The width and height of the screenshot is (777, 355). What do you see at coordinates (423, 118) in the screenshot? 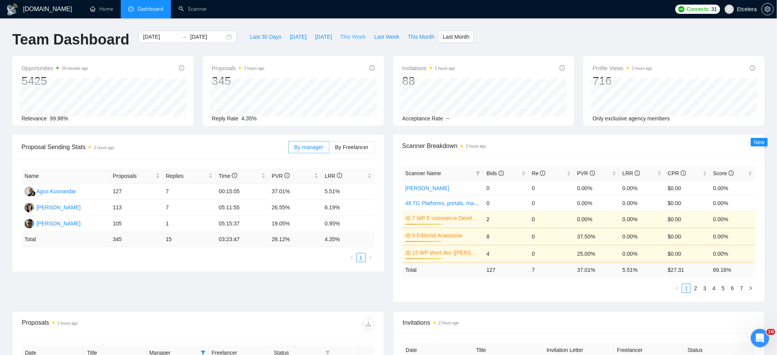
I see `span: Acceptance Rate` at bounding box center [423, 118].